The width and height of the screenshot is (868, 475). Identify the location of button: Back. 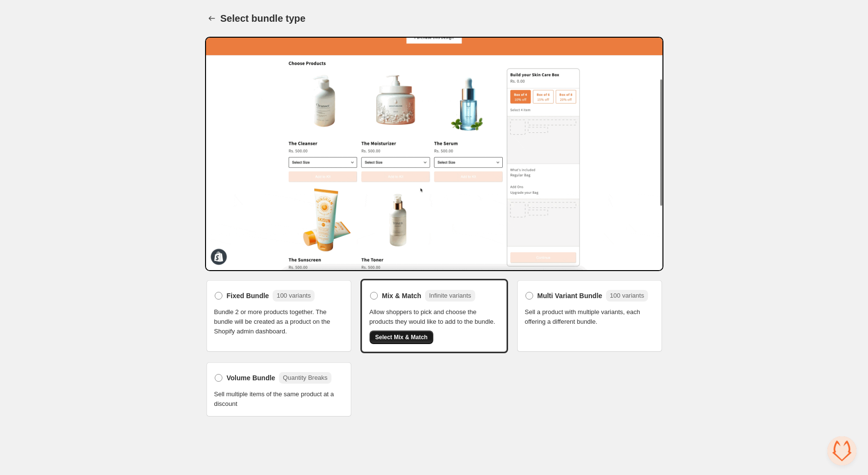
(212, 18).